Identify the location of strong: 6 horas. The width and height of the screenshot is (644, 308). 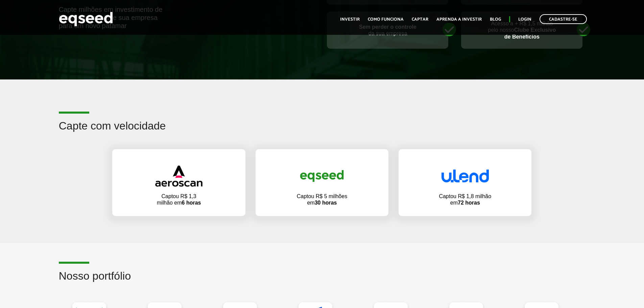
(192, 203).